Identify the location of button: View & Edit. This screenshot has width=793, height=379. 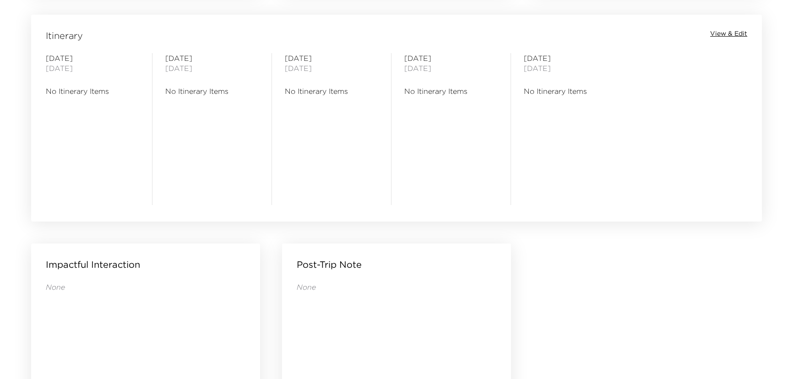
(729, 34).